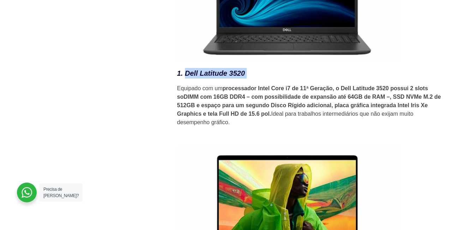  Describe the element at coordinates (309, 101) in the screenshot. I see `strong: processador Intel Core i7 de 11ª Geração, o Dell Latitude 3520 possui 2 slots soDIMM com 16GB DDR...` at that location.